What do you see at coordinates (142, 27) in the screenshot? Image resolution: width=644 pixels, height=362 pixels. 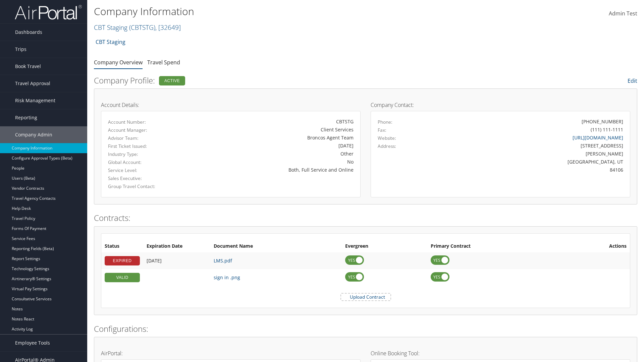 I see `span: ( CBTSTG )` at bounding box center [142, 27].